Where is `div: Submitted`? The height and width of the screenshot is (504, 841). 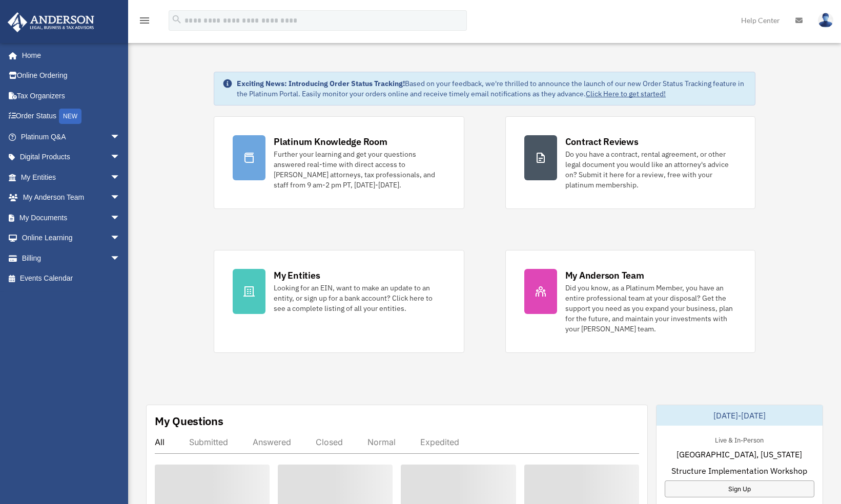 div: Submitted is located at coordinates (209, 442).